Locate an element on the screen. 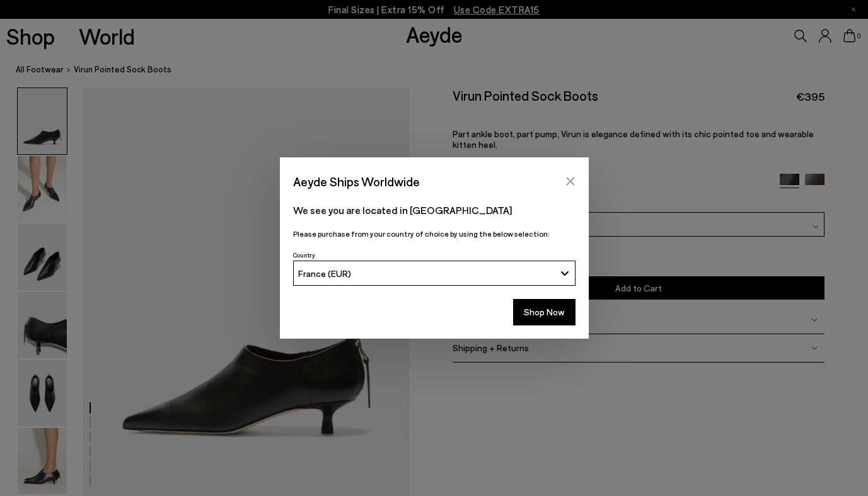 This screenshot has width=868, height=496. button: Shop Now is located at coordinates (544, 312).